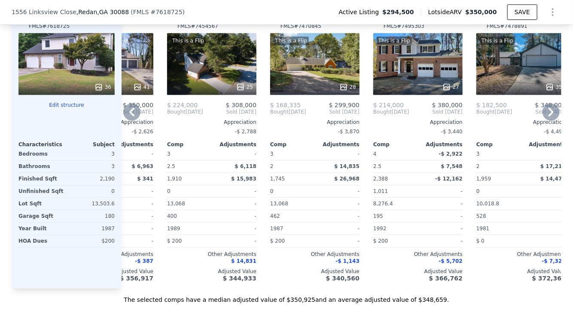  What do you see at coordinates (272, 154) in the screenshot?
I see `span: 3` at bounding box center [272, 154].